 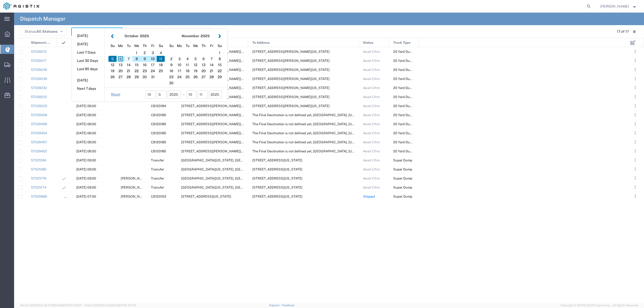 What do you see at coordinates (179, 77) in the screenshot?
I see `div: 24` at bounding box center [179, 77].